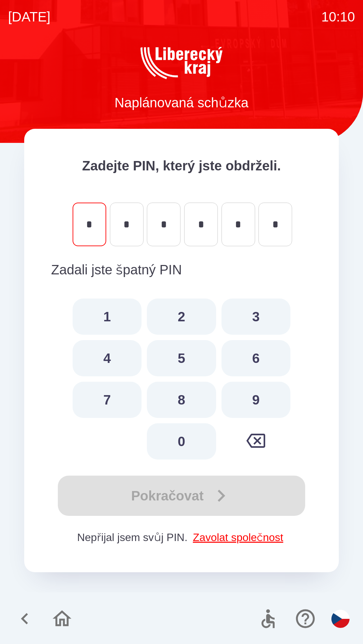 The height and width of the screenshot is (644, 363). What do you see at coordinates (107, 358) in the screenshot?
I see `button: 4` at bounding box center [107, 358].